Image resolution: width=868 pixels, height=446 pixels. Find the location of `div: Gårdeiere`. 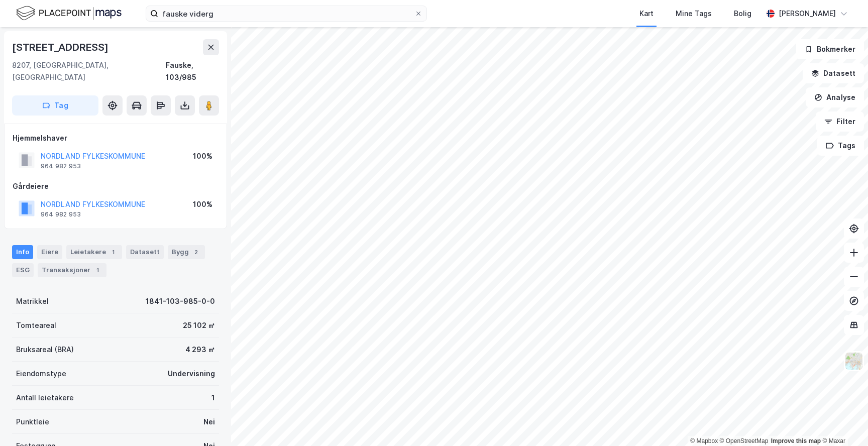

div: Gårdeiere is located at coordinates (116, 186).